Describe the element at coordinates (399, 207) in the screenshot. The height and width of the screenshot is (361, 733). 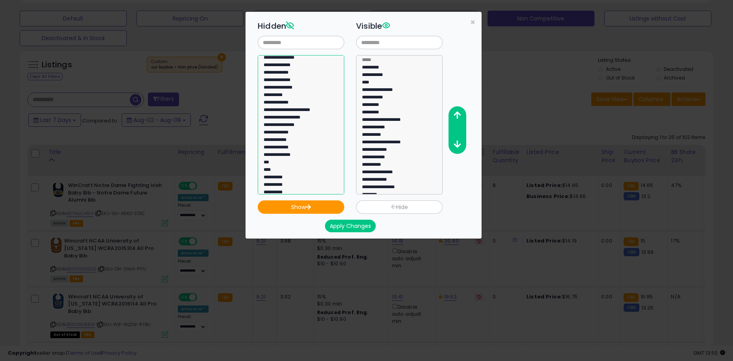
I see `button: Hide` at that location.